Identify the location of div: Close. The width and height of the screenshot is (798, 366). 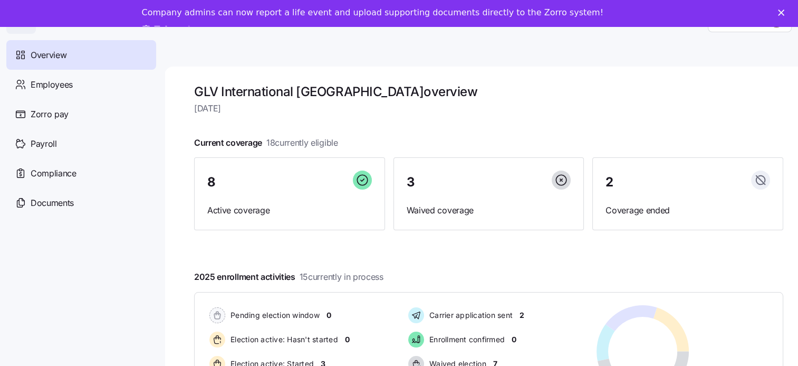
(784, 13).